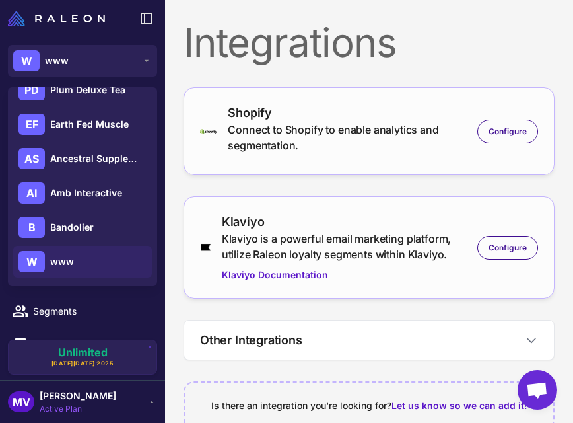  I want to click on a: Calendar, so click(83, 278).